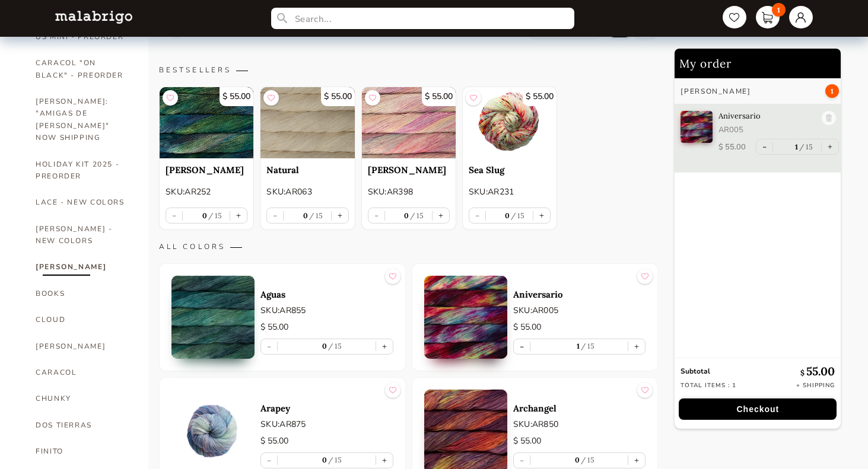  I want to click on p: ALL COLORS, so click(408, 246).